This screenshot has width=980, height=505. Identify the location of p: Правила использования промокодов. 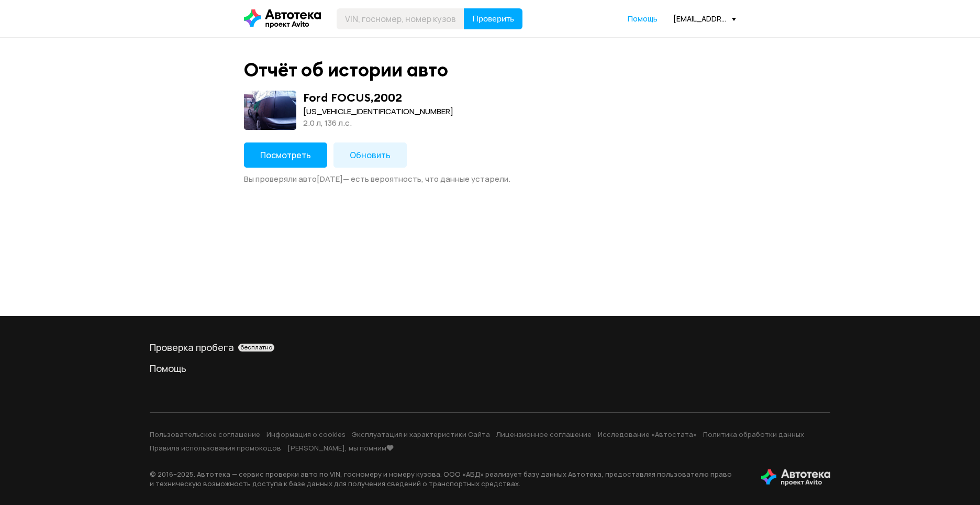
(216, 447).